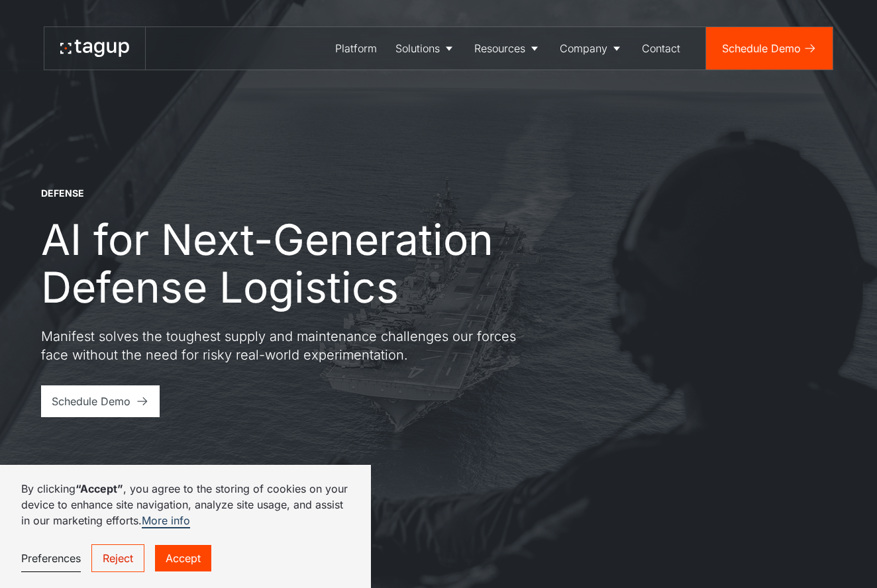 This screenshot has width=877, height=588. What do you see at coordinates (166, 522) in the screenshot?
I see `a: More info` at bounding box center [166, 522].